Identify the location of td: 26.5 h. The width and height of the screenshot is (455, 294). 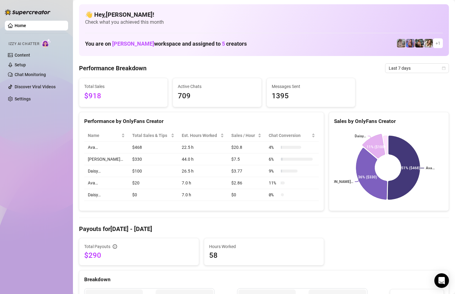
(203, 171).